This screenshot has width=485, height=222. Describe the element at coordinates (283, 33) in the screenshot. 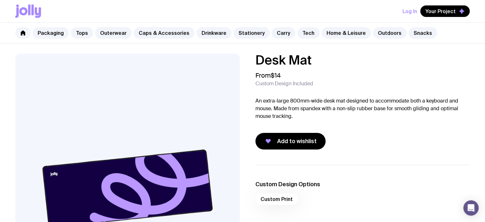

I see `a: Carry` at that location.